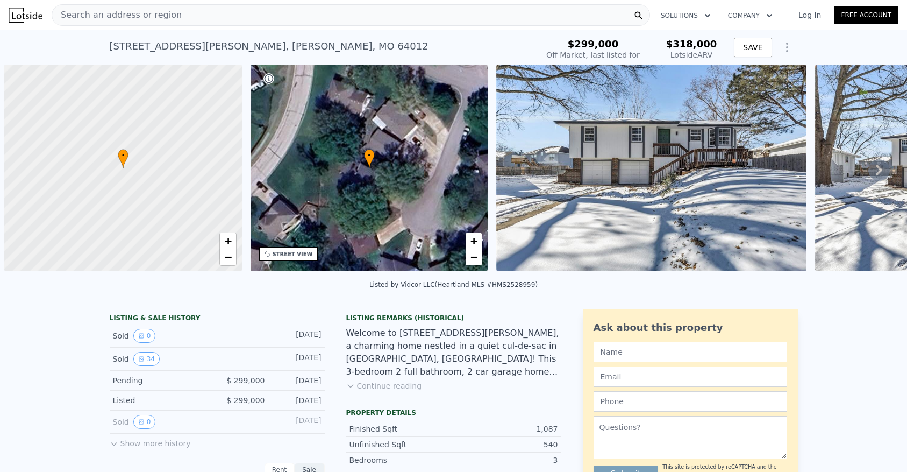 This screenshot has height=472, width=907. Describe the element at coordinates (150, 441) in the screenshot. I see `button: Show more history` at that location.